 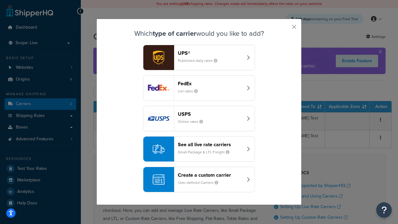 What do you see at coordinates (159, 58) in the screenshot?
I see `img: ups logo` at bounding box center [159, 58].